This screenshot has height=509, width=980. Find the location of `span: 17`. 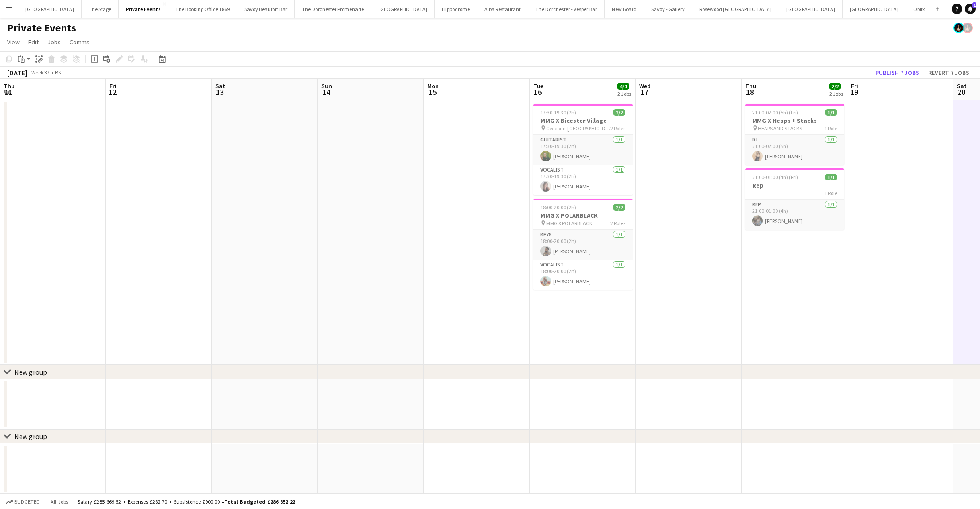

span: 17 is located at coordinates (644, 92).